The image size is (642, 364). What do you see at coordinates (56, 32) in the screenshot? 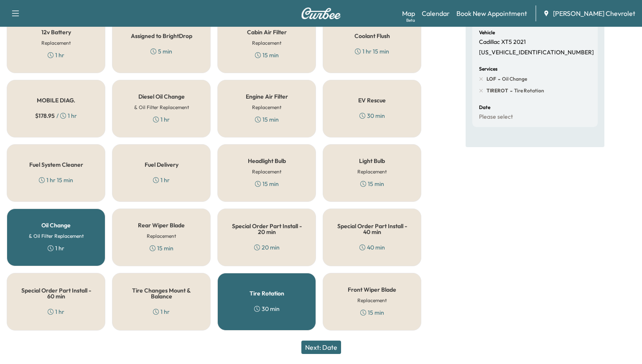
I see `h5: 12v Battery` at bounding box center [56, 32].